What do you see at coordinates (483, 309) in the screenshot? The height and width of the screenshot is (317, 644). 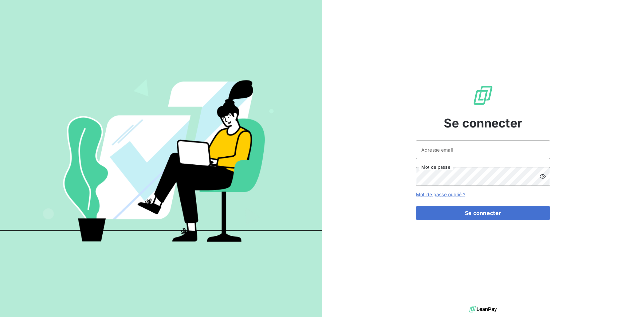 I see `img: logo` at bounding box center [483, 309].